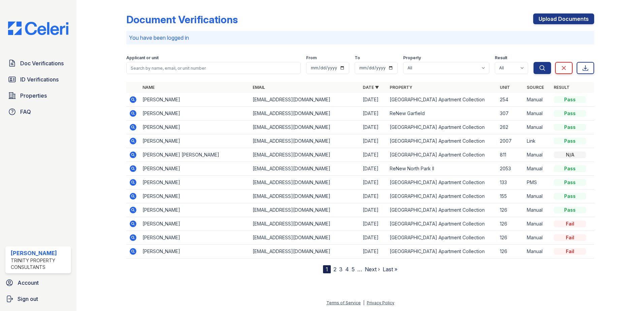 The image size is (644, 311). What do you see at coordinates (38, 28) in the screenshot?
I see `img: CE_Logo_Blue-a8612792a0a2168367f1c8372b55b34899dd931a85d93a1a3d3e32e68fde9ad4.png` at bounding box center [38, 28].